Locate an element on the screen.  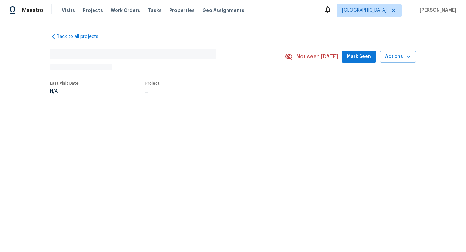
span: Project is located at coordinates (152, 83).